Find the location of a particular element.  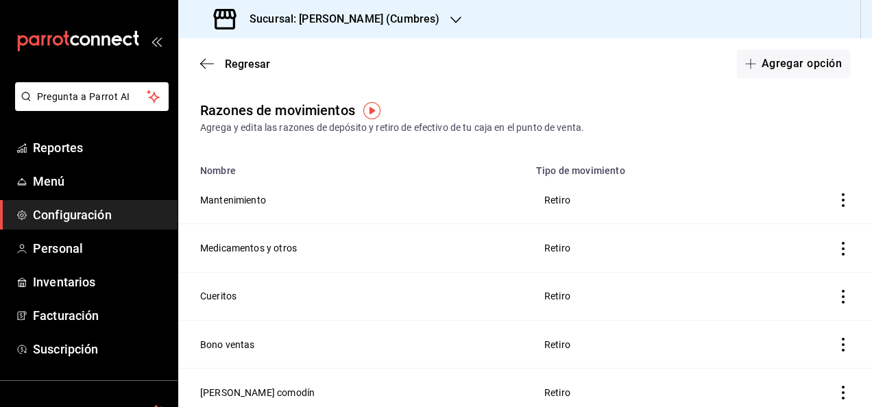

span: Menú is located at coordinates (99, 181).